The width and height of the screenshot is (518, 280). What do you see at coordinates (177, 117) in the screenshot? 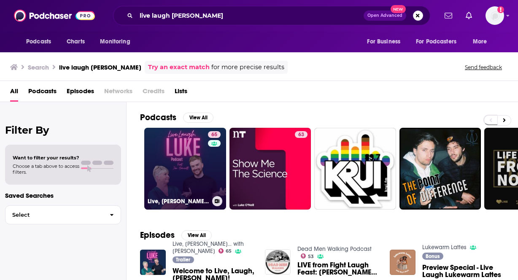
I see `a: PodcastsView All` at bounding box center [177, 117].